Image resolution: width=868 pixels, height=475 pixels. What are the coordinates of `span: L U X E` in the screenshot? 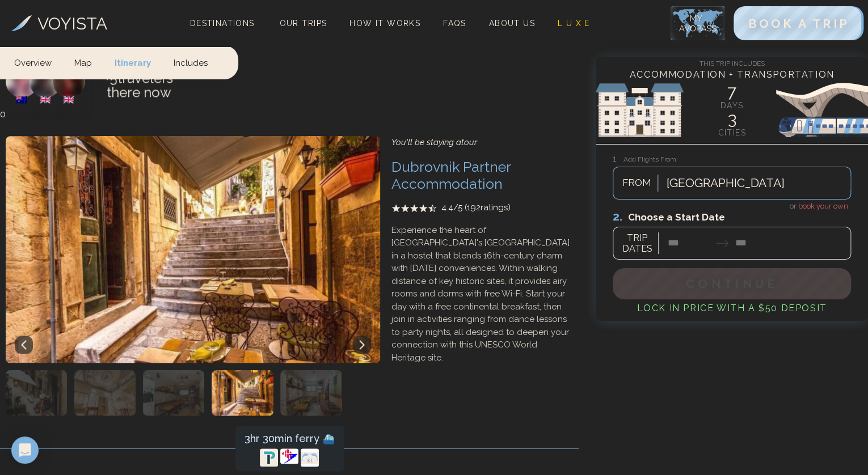 It's located at (573, 23).